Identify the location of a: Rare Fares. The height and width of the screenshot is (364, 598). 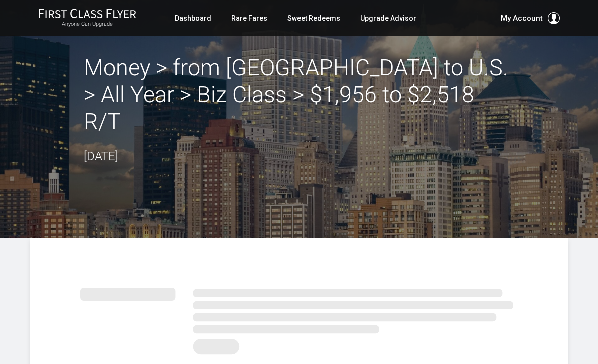
(250, 18).